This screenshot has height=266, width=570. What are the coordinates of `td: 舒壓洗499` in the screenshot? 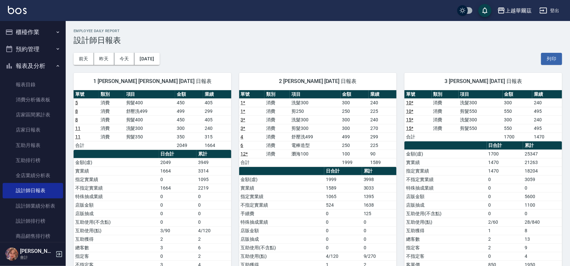 It's located at (315, 137).